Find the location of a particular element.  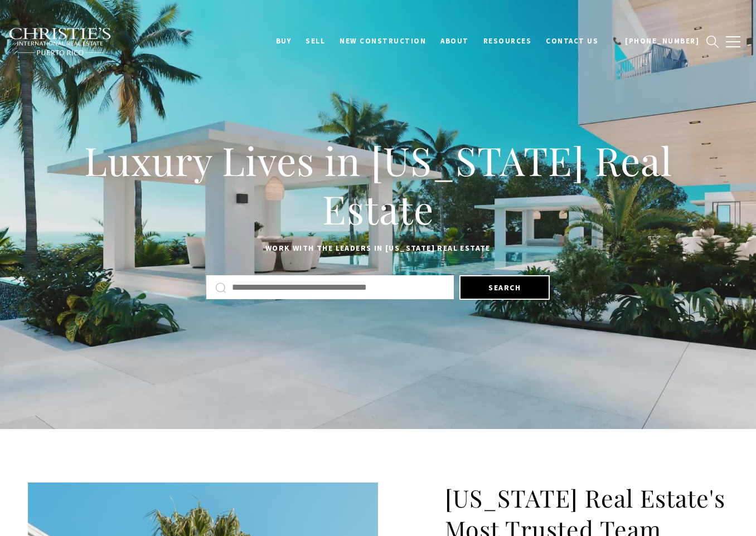

a: Resources is located at coordinates (507, 41).